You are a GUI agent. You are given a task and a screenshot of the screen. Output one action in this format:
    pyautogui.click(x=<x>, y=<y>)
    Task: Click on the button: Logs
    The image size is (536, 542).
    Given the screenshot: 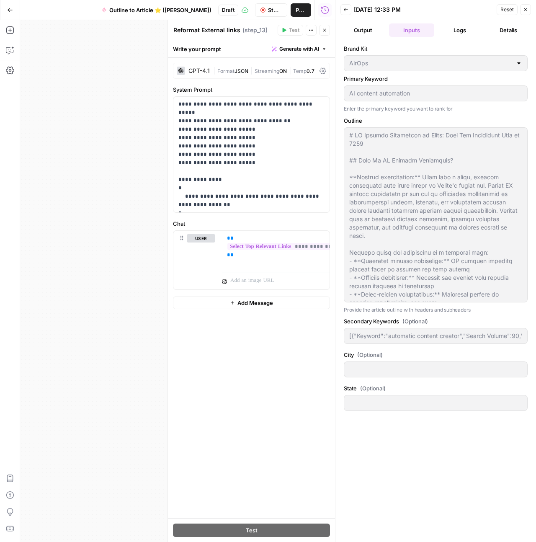 What is the action you would take?
    pyautogui.click(x=460, y=30)
    